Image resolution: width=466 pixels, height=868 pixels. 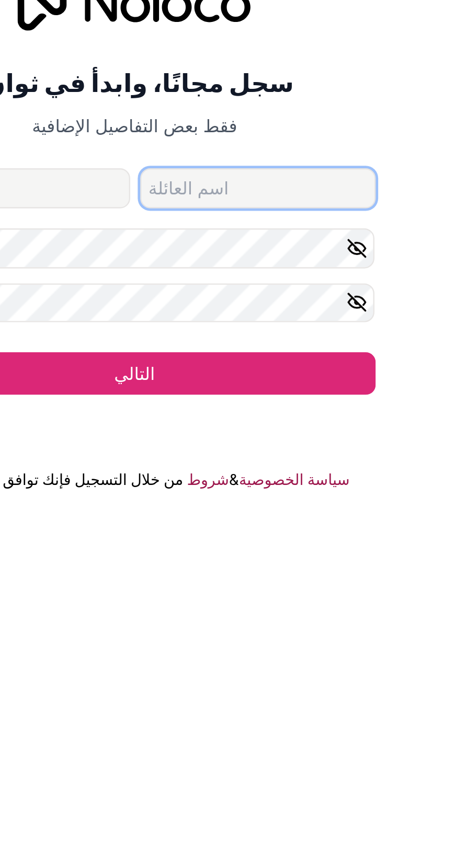 I want to click on input: اسم العائلة, so click(x=284, y=424).